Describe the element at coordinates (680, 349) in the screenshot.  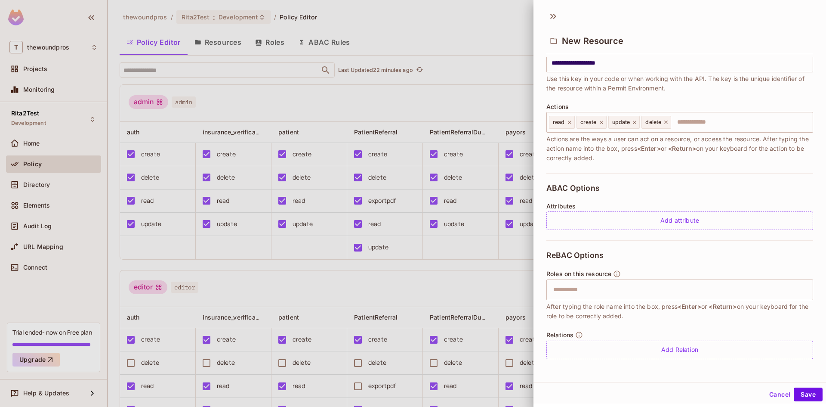
I see `div: Add Relation` at that location.